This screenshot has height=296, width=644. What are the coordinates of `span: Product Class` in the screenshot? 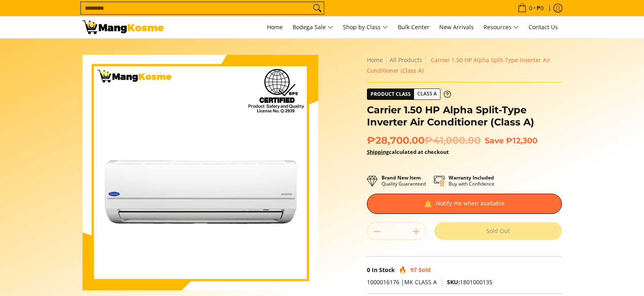 It's located at (390, 94).